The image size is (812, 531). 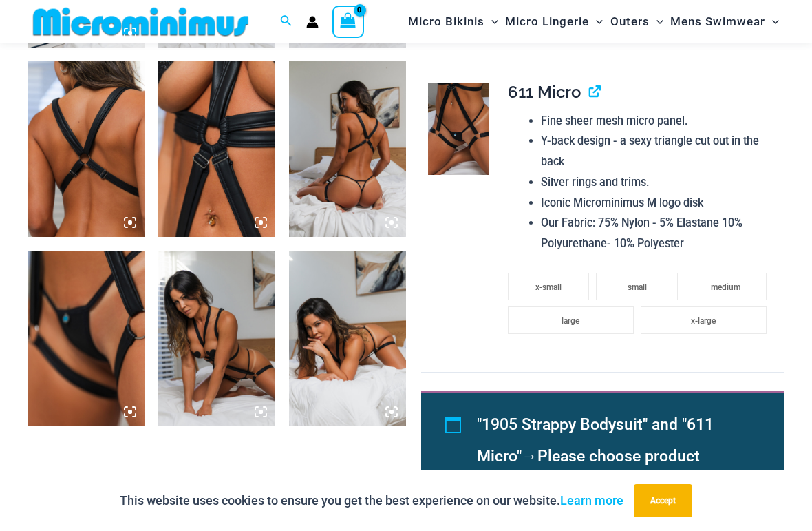 What do you see at coordinates (372, 501) in the screenshot?
I see `p: This website uses cookies to ensure you get the best experience on our website.` at bounding box center [372, 501].